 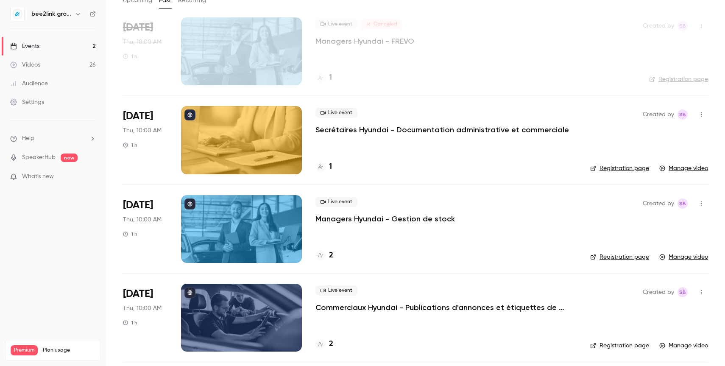 What do you see at coordinates (28, 138) in the screenshot?
I see `span: Help` at bounding box center [28, 138].